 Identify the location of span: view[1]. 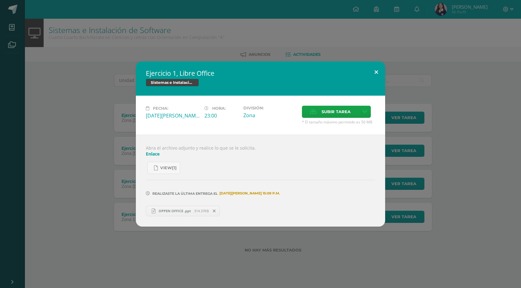
(168, 168).